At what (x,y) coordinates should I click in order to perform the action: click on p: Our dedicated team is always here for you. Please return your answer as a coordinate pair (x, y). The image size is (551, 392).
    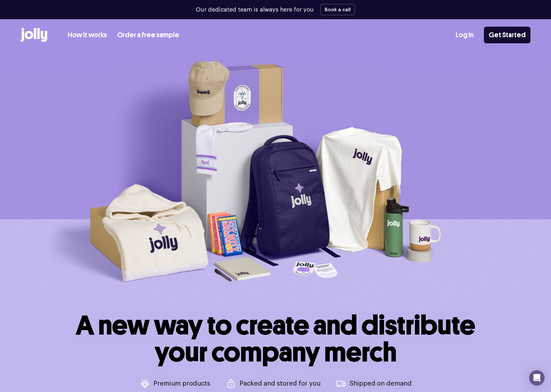
    Looking at the image, I should click on (254, 10).